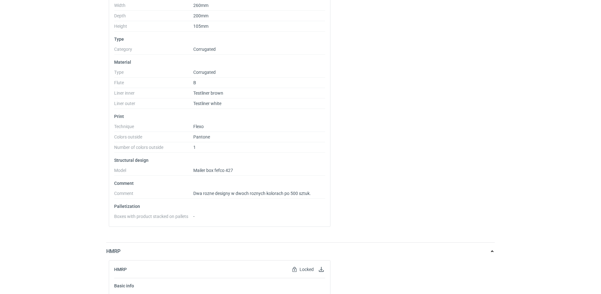 Image resolution: width=601 pixels, height=294 pixels. What do you see at coordinates (213, 170) in the screenshot?
I see `span: Mailer box fefco 427` at bounding box center [213, 170].